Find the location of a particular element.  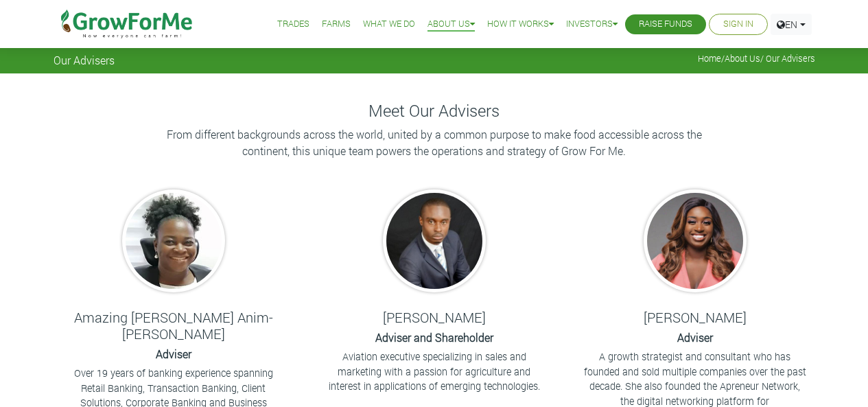

a: Trades is located at coordinates (293, 24).